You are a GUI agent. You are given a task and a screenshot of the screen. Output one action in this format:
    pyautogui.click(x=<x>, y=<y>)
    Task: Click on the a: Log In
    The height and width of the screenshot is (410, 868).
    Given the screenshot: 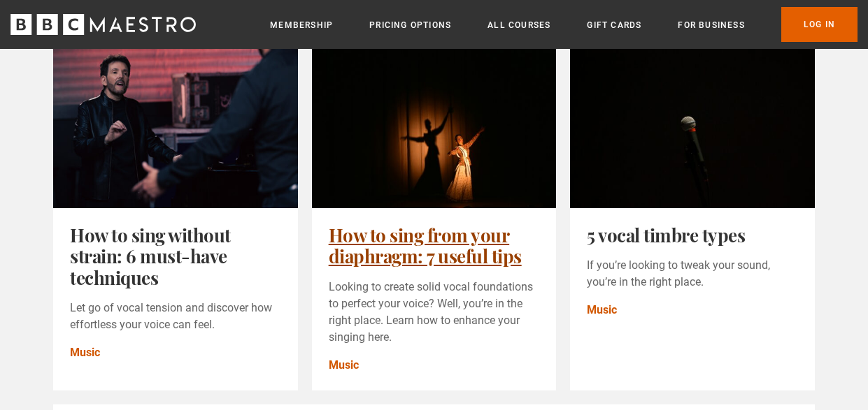 What is the action you would take?
    pyautogui.click(x=819, y=25)
    